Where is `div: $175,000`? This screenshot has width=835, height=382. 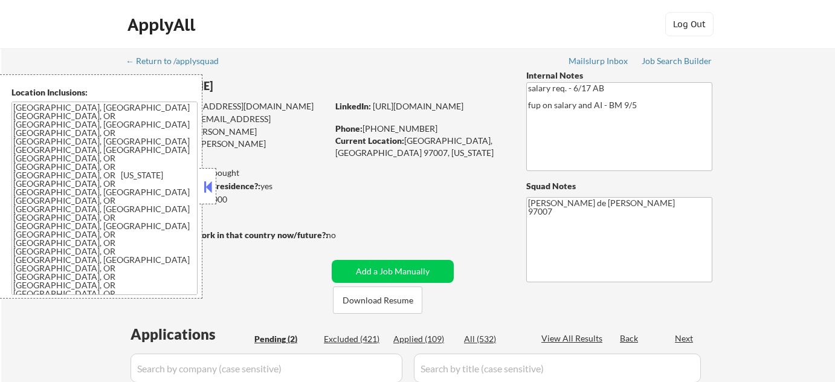 div: $175,000 is located at coordinates (226, 199).